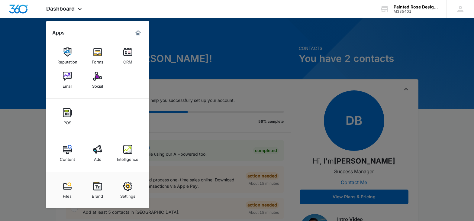  Describe the element at coordinates (128, 195) in the screenshot. I see `div: Settings` at that location.